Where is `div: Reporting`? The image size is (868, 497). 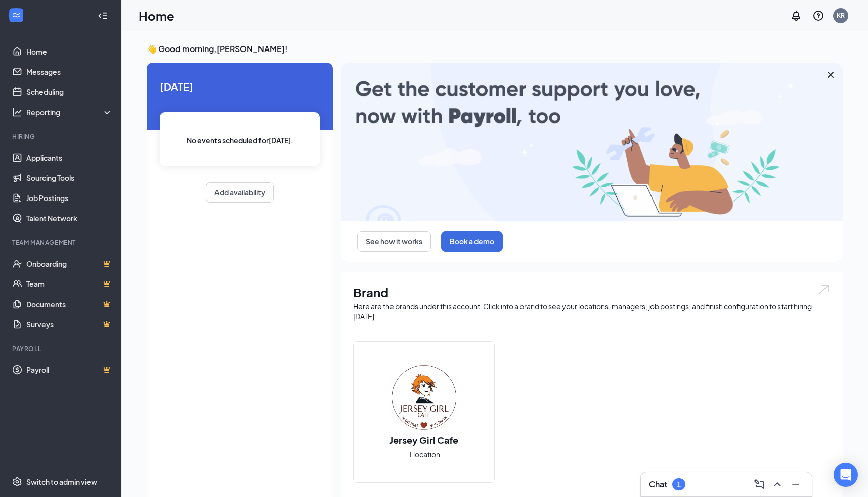
div: Reporting is located at coordinates (70, 112).